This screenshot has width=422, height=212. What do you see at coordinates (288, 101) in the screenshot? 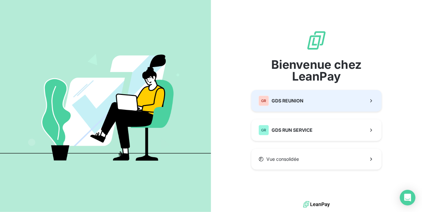
I see `span: GDS REUNION` at bounding box center [288, 101].